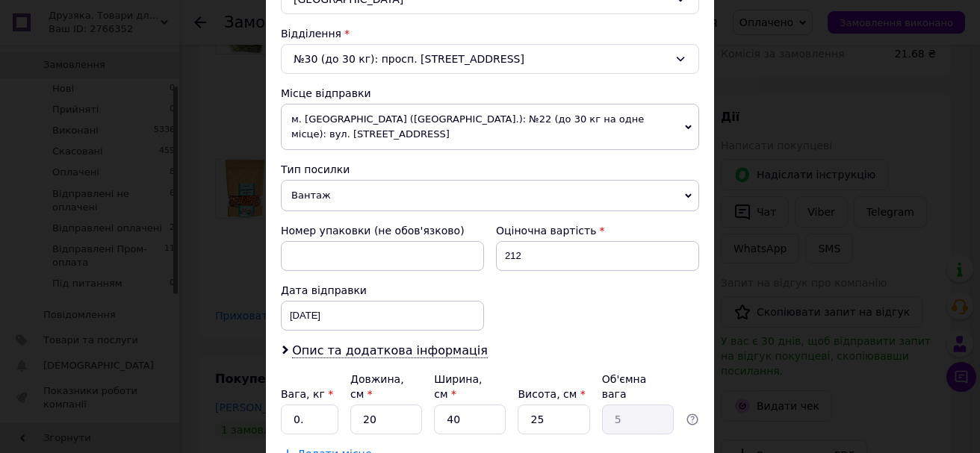  What do you see at coordinates (490, 195) in the screenshot?
I see `span: Вантаж` at bounding box center [490, 195].